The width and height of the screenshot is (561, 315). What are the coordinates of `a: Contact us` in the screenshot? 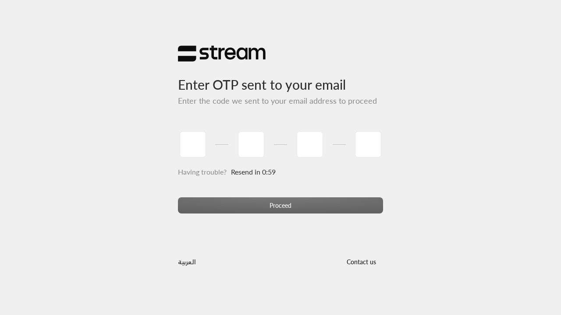 It's located at (361, 262).